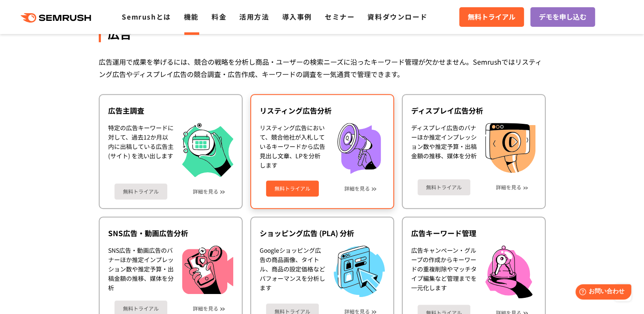  Describe the element at coordinates (397, 16) in the screenshot. I see `a: 資料ダウンロード` at that location.